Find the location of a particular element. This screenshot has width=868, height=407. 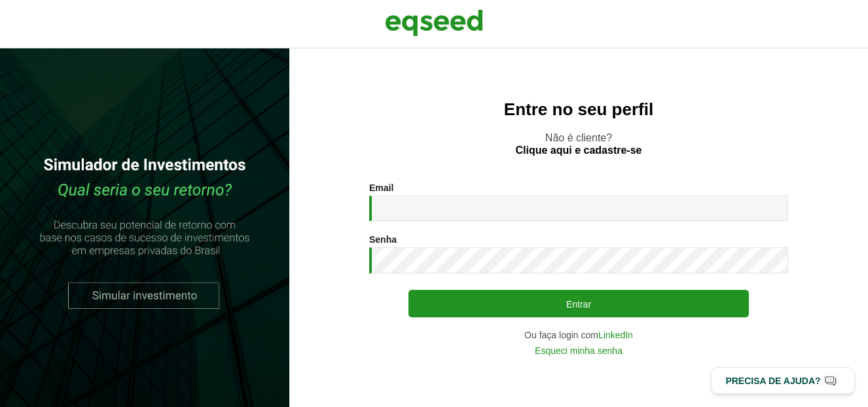

p: Não é cliente? is located at coordinates (579, 144).